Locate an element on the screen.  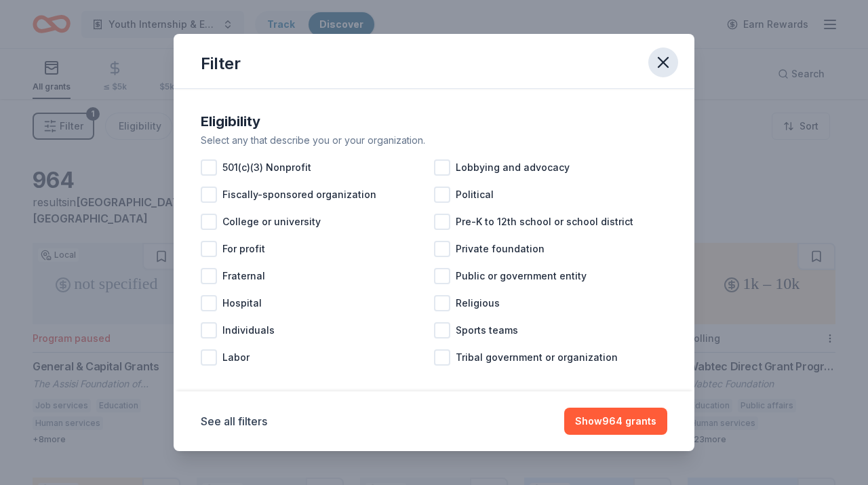
span: Public or government entity is located at coordinates (521, 276).